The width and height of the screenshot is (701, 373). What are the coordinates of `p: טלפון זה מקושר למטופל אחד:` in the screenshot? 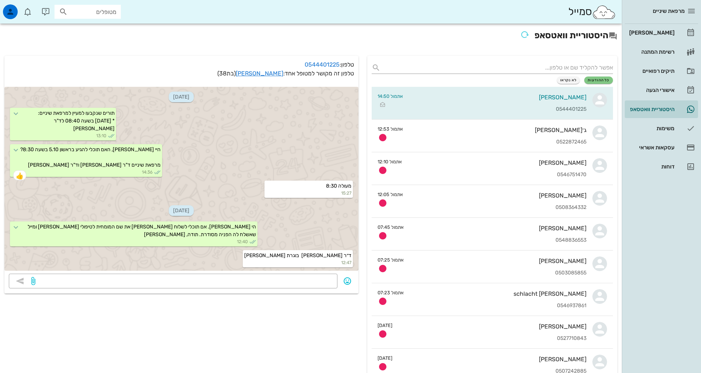 It's located at (181, 74).